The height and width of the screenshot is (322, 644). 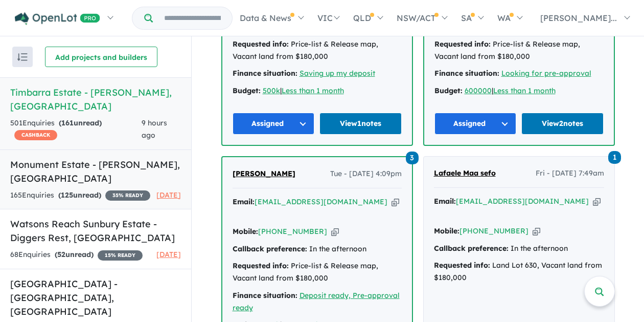 I want to click on a: View1notes, so click(x=360, y=123).